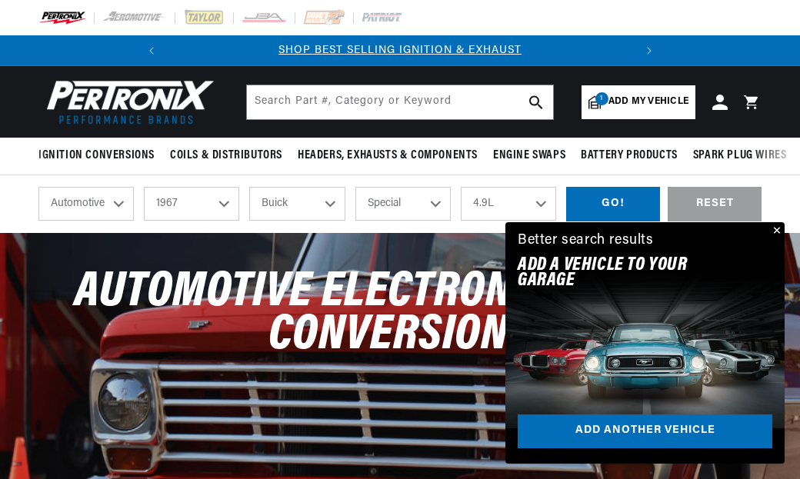  What do you see at coordinates (387, 155) in the screenshot?
I see `summary: Headers, Exhausts & Components` at bounding box center [387, 155].